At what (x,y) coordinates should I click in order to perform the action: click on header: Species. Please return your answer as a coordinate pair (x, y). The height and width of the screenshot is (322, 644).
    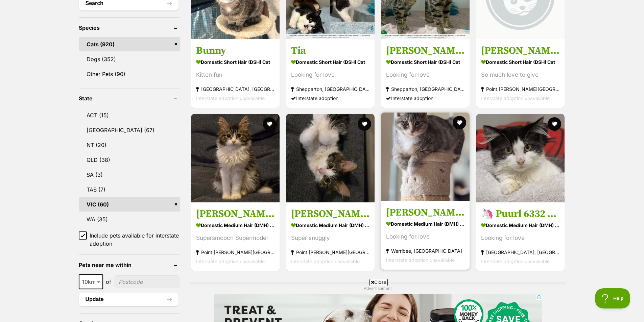
    Looking at the image, I should click on (129, 28).